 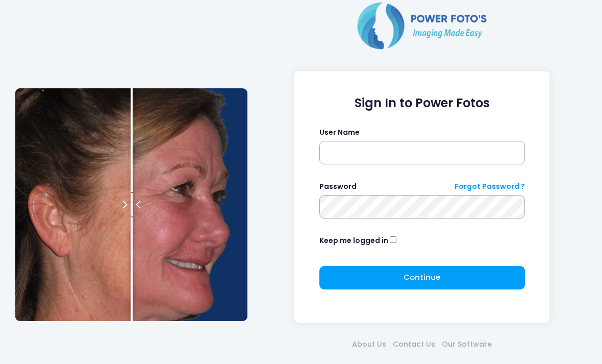 I want to click on a: Our Software, so click(x=467, y=344).